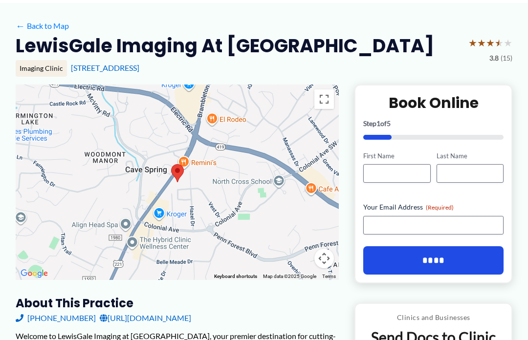 This screenshot has height=340, width=528. Describe the element at coordinates (324, 99) in the screenshot. I see `button: Toggle fullscreen view` at that location.